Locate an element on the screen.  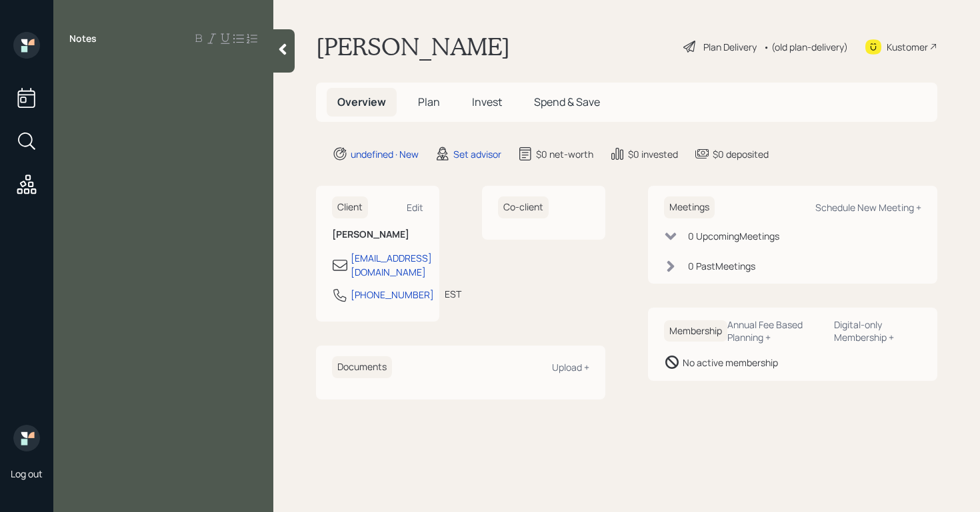
span: Invest is located at coordinates (487, 102).